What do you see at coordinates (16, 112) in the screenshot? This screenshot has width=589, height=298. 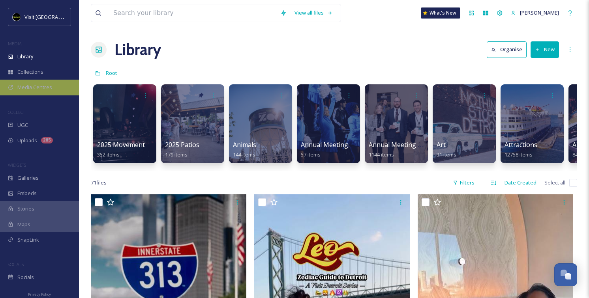 I see `span: COLLECT` at bounding box center [16, 112].